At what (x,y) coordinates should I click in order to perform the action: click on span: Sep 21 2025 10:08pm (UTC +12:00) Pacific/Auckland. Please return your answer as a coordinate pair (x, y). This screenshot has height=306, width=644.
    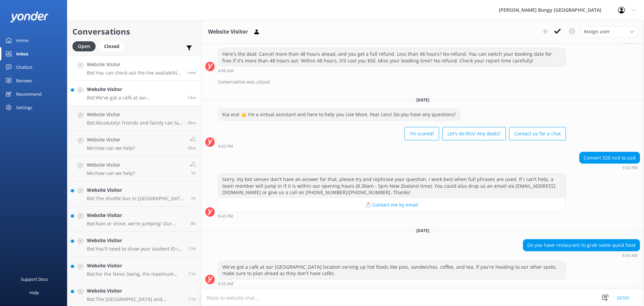
    Looking at the image, I should click on (192, 299).